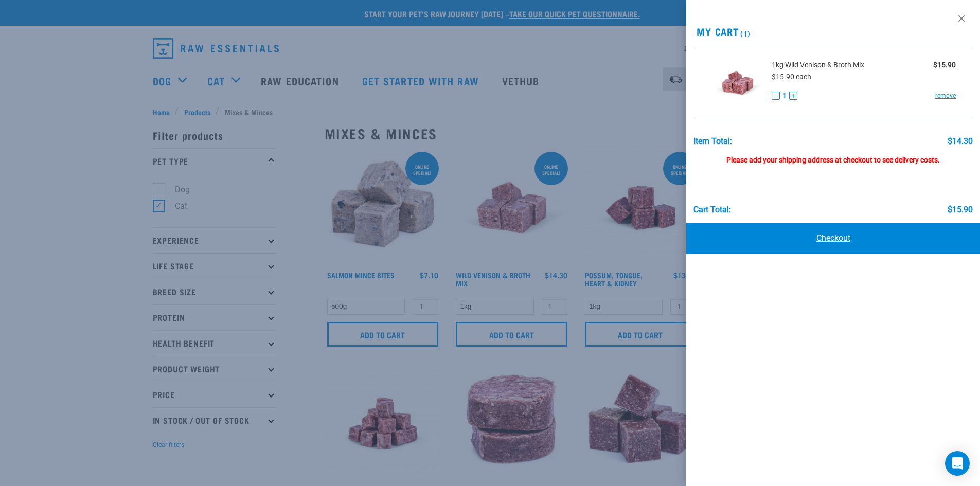 Image resolution: width=980 pixels, height=486 pixels. What do you see at coordinates (712, 210) in the screenshot?
I see `div: Cart total:` at bounding box center [712, 210].